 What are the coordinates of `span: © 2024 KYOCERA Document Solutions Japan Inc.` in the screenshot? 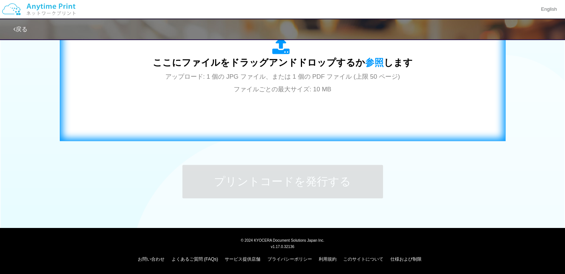 It's located at (282, 240).